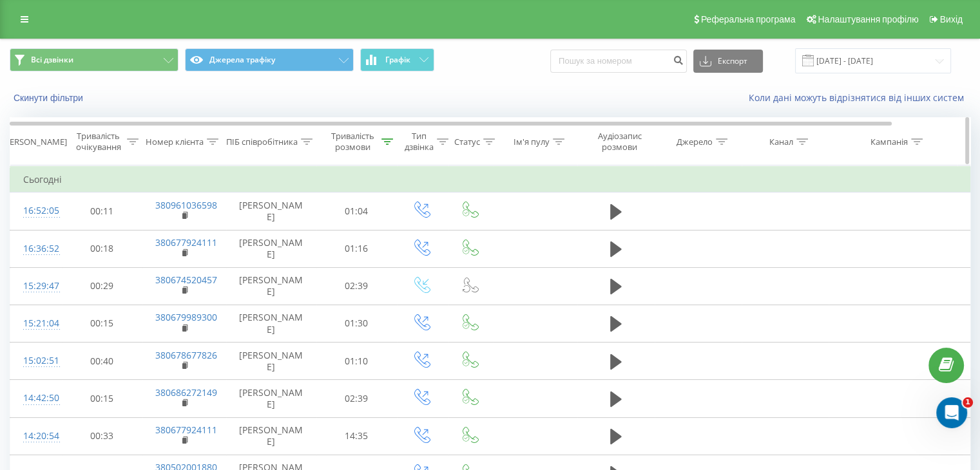  I want to click on span: Реферальна програма, so click(748, 20).